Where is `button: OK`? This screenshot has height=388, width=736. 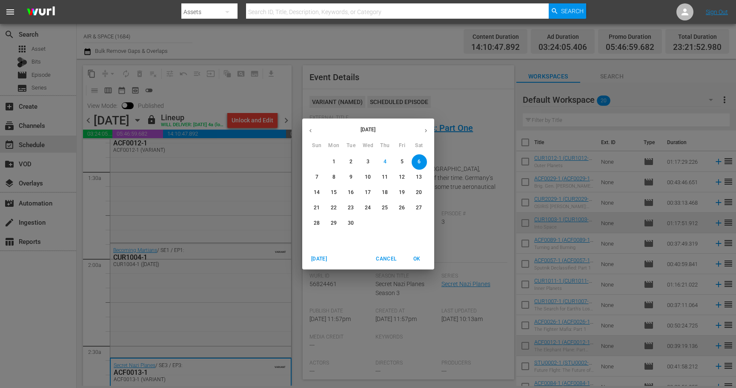
button: OK is located at coordinates (417, 259).